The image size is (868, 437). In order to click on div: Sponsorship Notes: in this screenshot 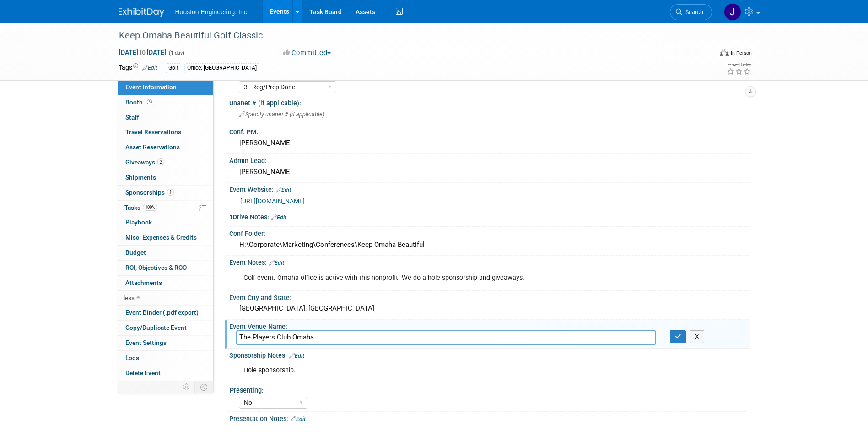, I will do `click(490, 355)`.